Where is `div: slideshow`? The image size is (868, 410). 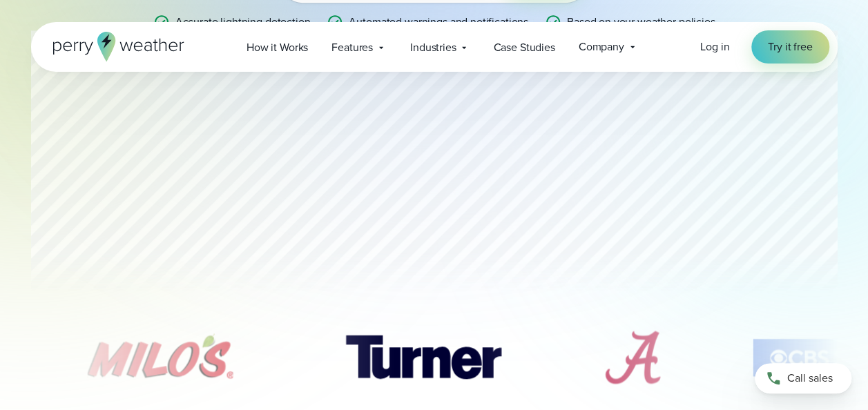 div: slideshow is located at coordinates (435, 361).